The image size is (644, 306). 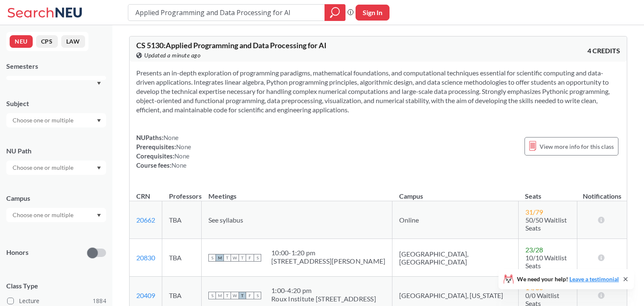 I want to click on div: 1:00 - 4:20 pm, so click(x=324, y=290).